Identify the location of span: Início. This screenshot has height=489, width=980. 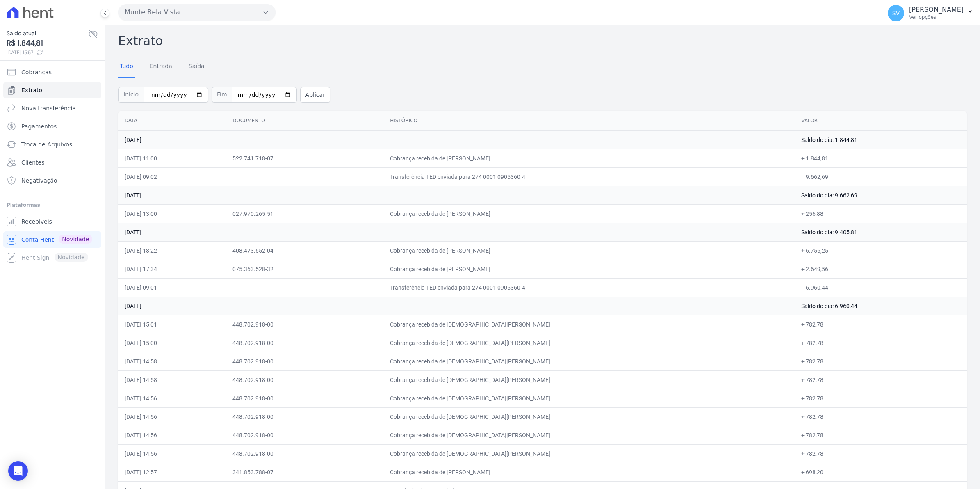
(131, 95).